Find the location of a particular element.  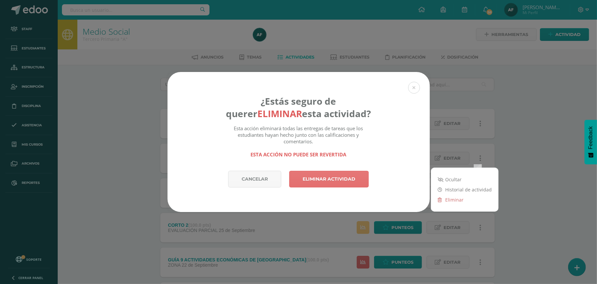

a: Eliminar actividad is located at coordinates (329, 179).